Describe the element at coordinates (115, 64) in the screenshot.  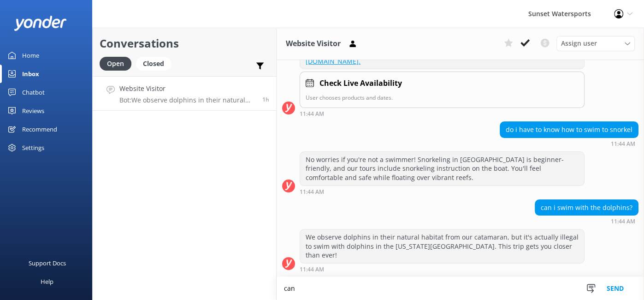
I see `div: Open` at that location.